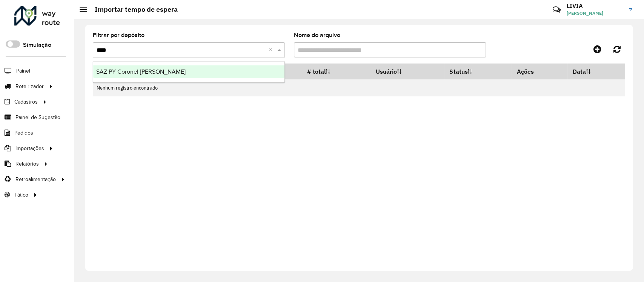  Describe the element at coordinates (189, 72) in the screenshot. I see `ng-dropdown-panel: Options list` at that location.